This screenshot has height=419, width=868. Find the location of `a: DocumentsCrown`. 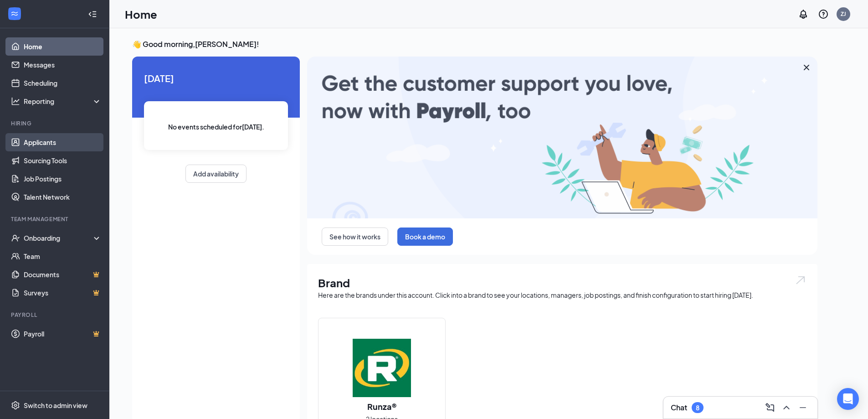

a: DocumentsCrown is located at coordinates (63, 274).